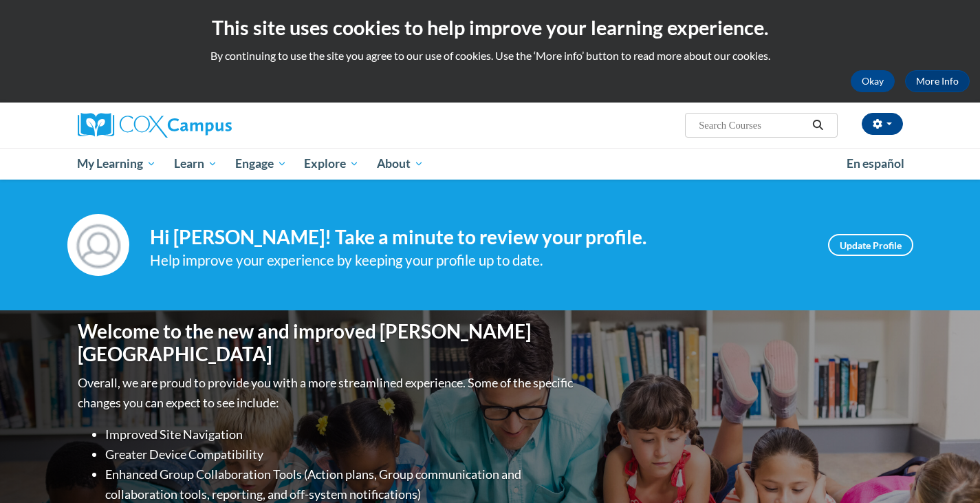 This screenshot has width=980, height=503. I want to click on div: Help improve your experience by keeping your profile up to date., so click(479, 260).